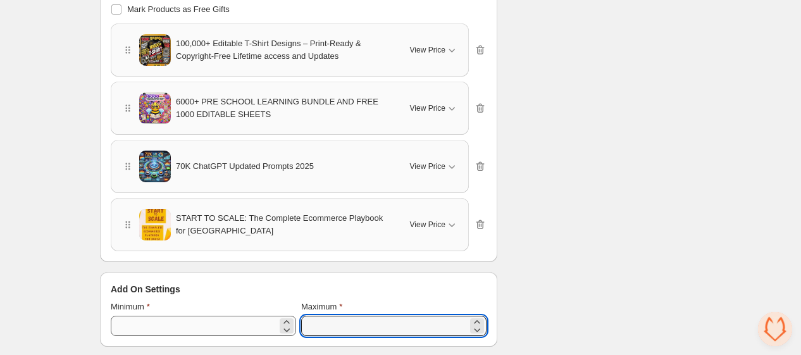 The width and height of the screenshot is (801, 355). Describe the element at coordinates (321, 307) in the screenshot. I see `label: Maximum` at that location.